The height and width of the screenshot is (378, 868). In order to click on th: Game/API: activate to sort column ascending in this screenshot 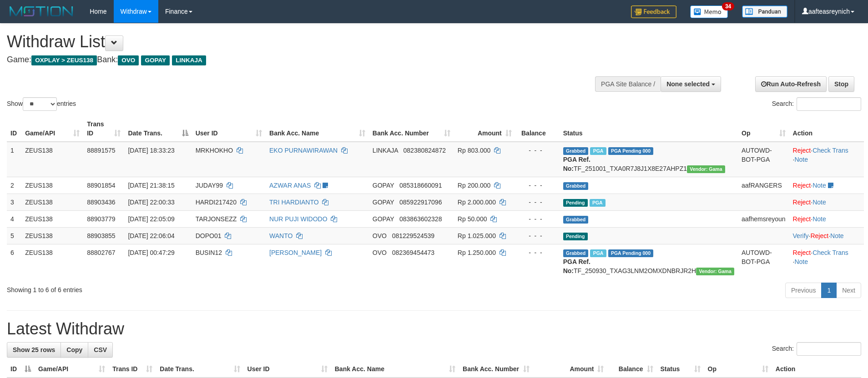, I will do `click(52, 129)`.